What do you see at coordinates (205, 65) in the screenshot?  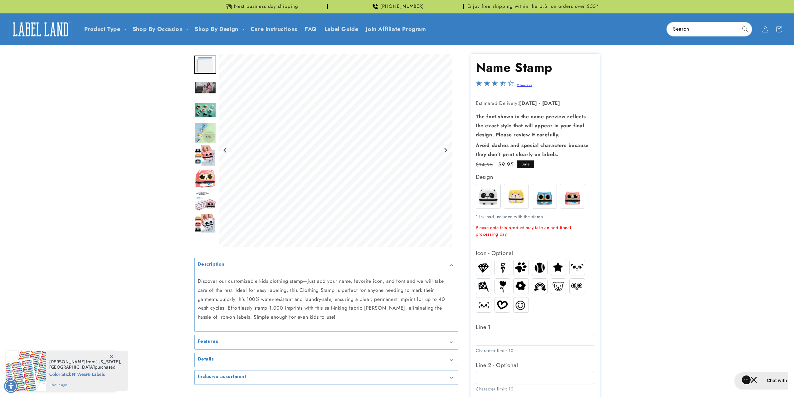 I see `img: Premium Stamp - Label Land` at bounding box center [205, 65].